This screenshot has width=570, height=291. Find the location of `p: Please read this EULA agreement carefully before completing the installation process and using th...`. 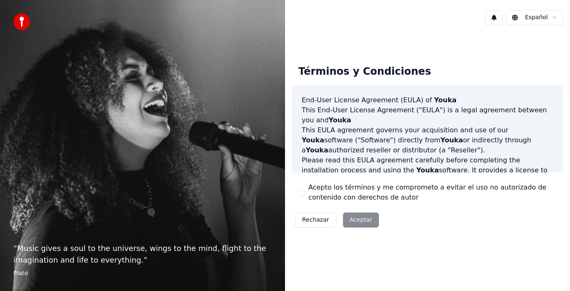

p: Please read this EULA agreement carefully before completing the installation process and using th... is located at coordinates (427, 175).